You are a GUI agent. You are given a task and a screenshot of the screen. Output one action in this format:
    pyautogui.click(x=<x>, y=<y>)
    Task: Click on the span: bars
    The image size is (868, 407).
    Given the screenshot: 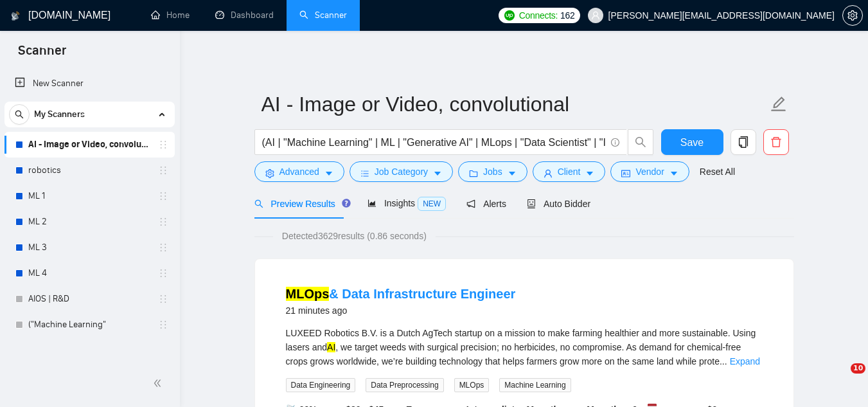 What is the action you would take?
    pyautogui.click(x=365, y=173)
    